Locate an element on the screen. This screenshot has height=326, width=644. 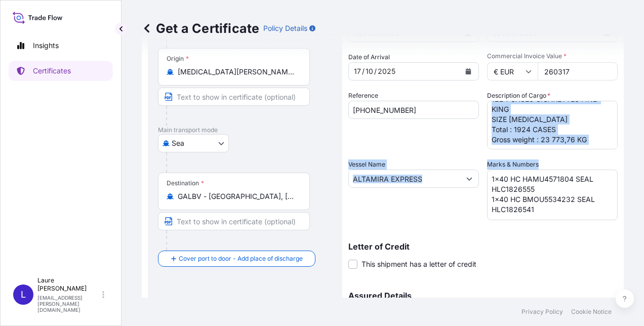
span: L is located at coordinates (24, 295).